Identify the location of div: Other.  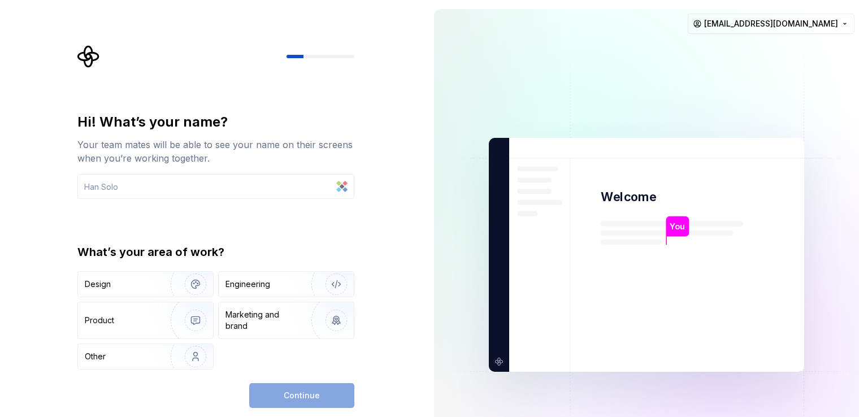
(95, 356).